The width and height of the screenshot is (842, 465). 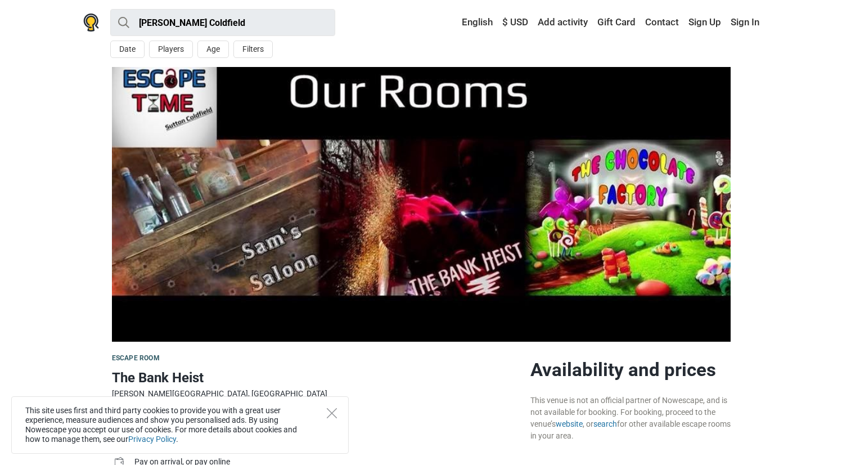 I want to click on a: The Bank Heist photo 1, so click(x=421, y=204).